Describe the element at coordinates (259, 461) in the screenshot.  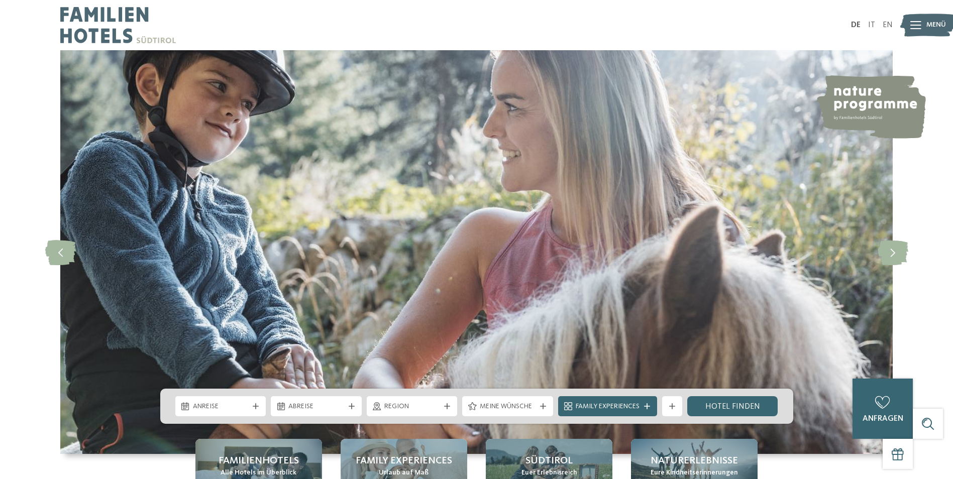
I see `span: Familienhotels` at that location.